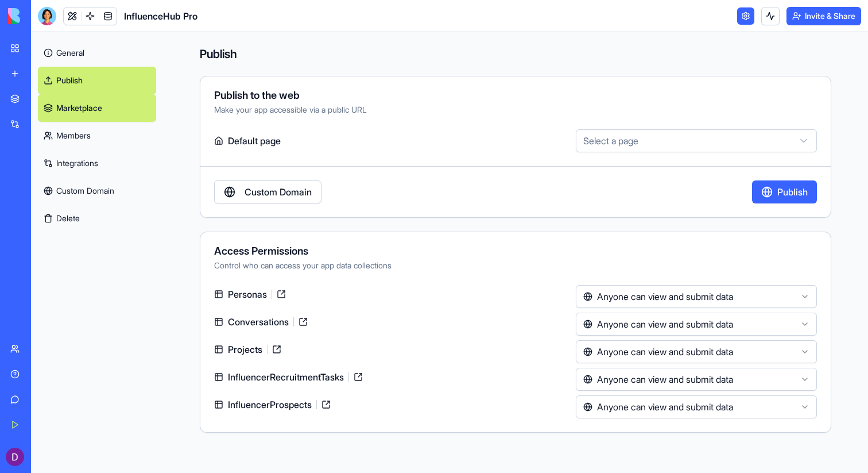  I want to click on div: Access Permissions, so click(515, 251).